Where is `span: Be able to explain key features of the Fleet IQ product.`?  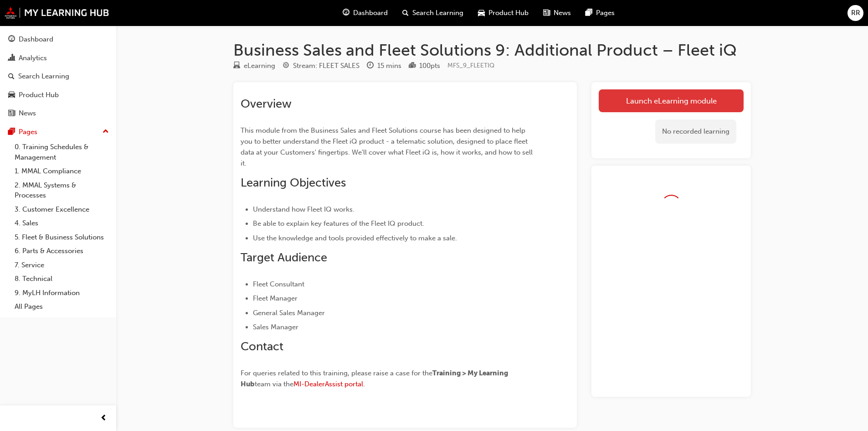 span: Be able to explain key features of the Fleet IQ product. is located at coordinates (339, 224).